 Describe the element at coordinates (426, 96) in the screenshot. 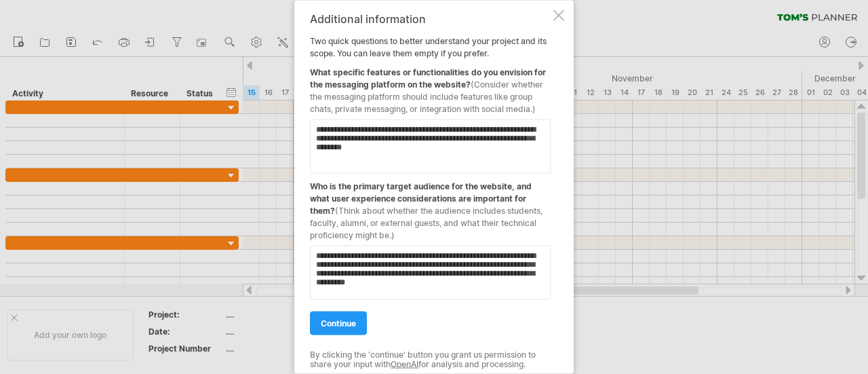

I see `span: (Consider whether the messaging platform should include features like group chats, private messag...` at that location.